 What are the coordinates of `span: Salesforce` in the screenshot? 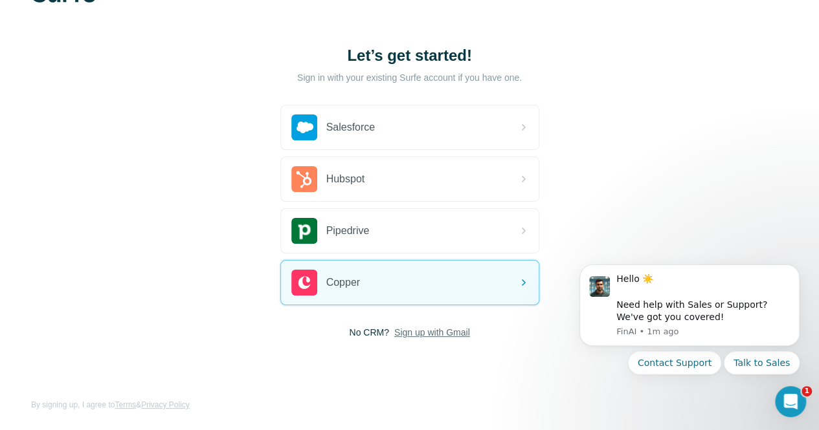 It's located at (351, 128).